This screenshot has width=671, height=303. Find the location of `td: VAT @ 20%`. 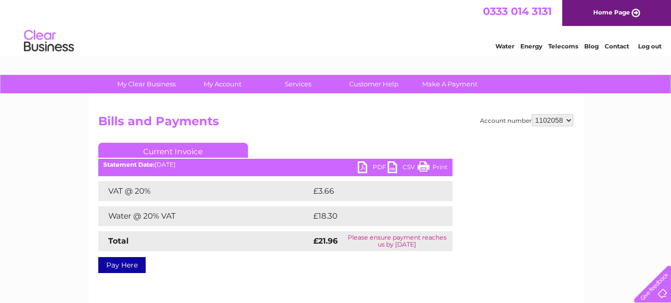

td: VAT @ 20% is located at coordinates (205, 191).